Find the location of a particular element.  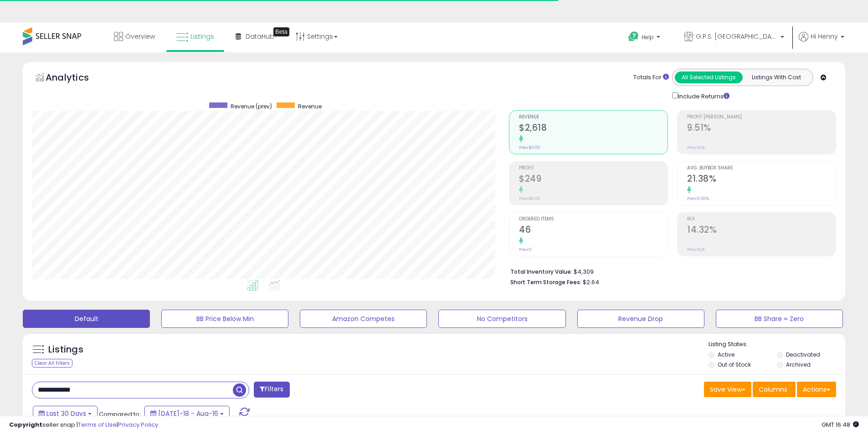

label: Out of Stock is located at coordinates (734, 364).